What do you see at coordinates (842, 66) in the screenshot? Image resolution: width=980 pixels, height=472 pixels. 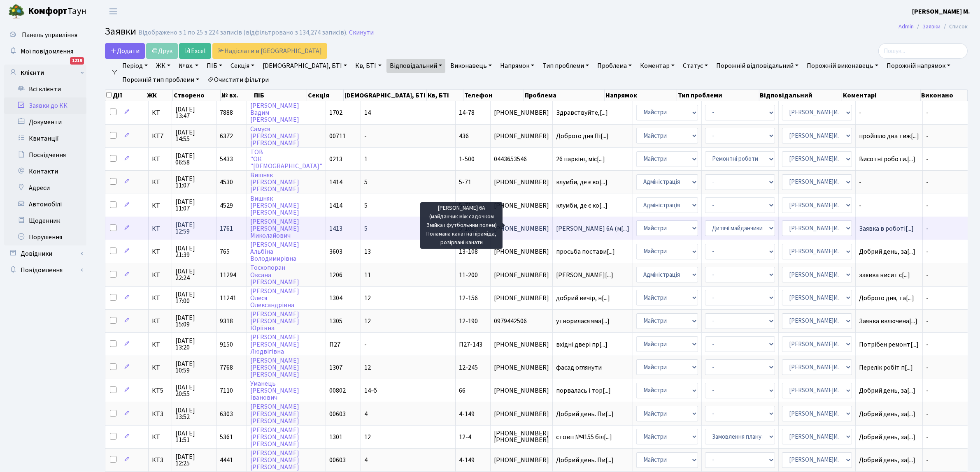 I see `a: Порожній виконавець` at bounding box center [842, 66].